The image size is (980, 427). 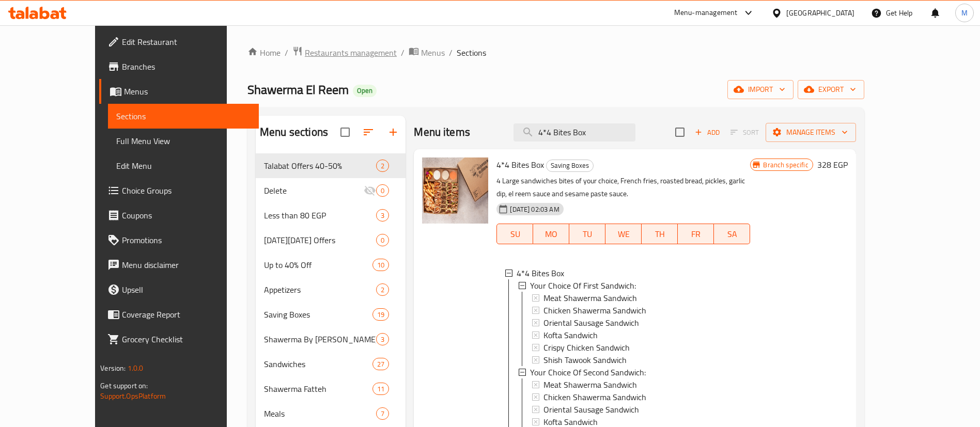 I want to click on div: Appetizers, so click(x=320, y=290).